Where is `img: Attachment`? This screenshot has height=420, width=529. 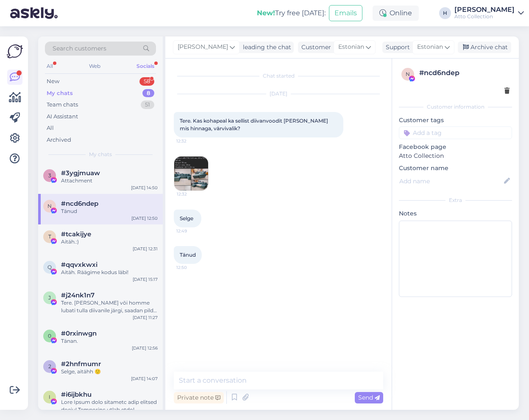 img: Attachment is located at coordinates (191, 173).